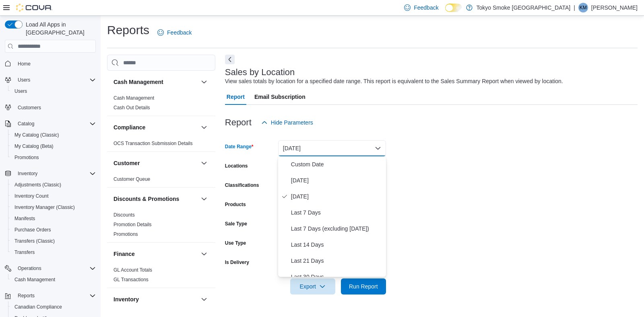 The height and width of the screenshot is (317, 644). Describe the element at coordinates (138, 82) in the screenshot. I see `h3: Cash Management` at that location.